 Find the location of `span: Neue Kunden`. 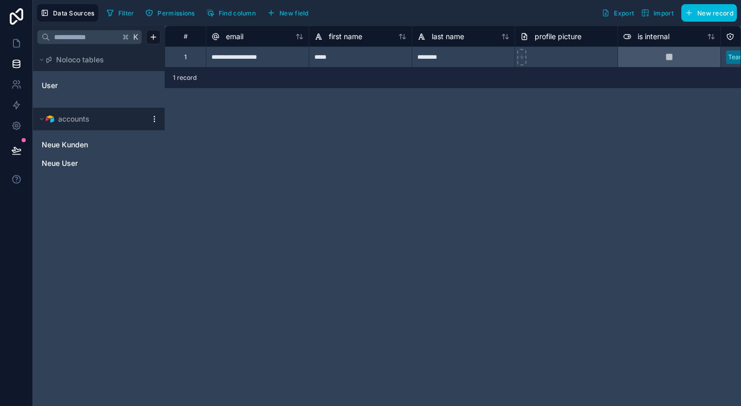

span: Neue Kunden is located at coordinates (65, 145).